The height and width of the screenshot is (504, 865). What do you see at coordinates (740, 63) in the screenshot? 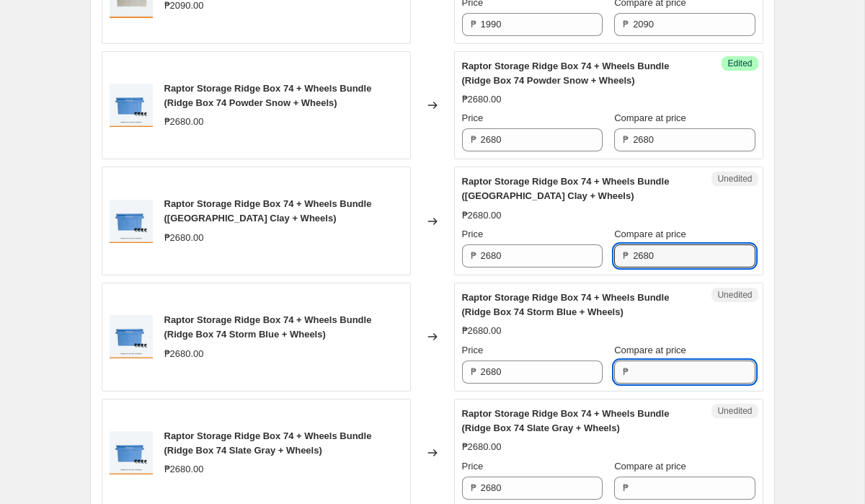
I see `span: Edited` at bounding box center [740, 63].